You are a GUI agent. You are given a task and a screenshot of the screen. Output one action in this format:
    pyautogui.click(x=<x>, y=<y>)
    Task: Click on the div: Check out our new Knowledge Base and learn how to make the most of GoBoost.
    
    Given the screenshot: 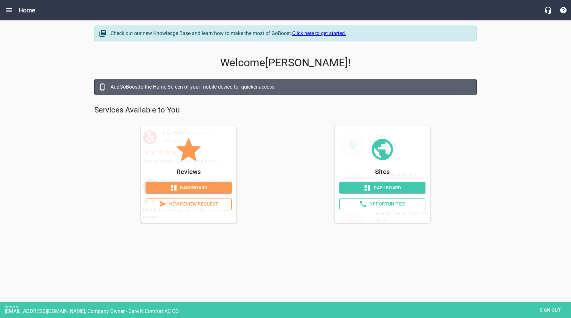 What is the action you would take?
    pyautogui.click(x=290, y=33)
    